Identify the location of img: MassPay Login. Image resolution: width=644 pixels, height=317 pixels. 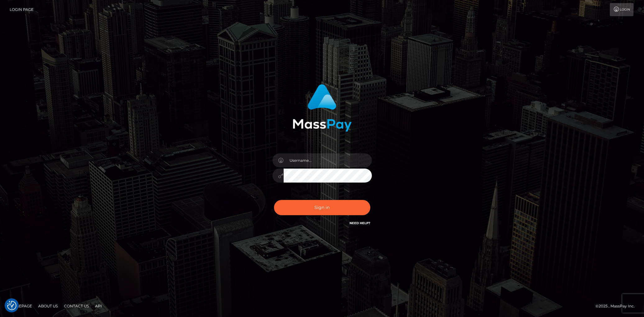
(322, 108).